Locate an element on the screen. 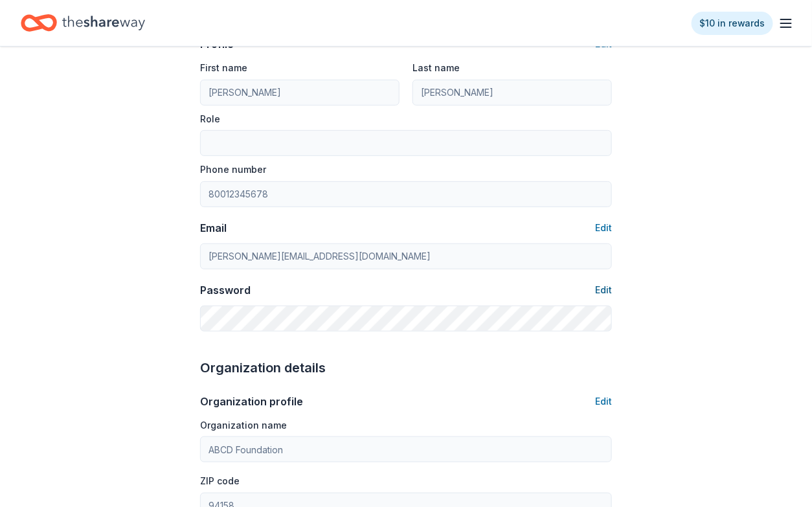 The height and width of the screenshot is (507, 812). div: Organization details is located at coordinates (406, 368).